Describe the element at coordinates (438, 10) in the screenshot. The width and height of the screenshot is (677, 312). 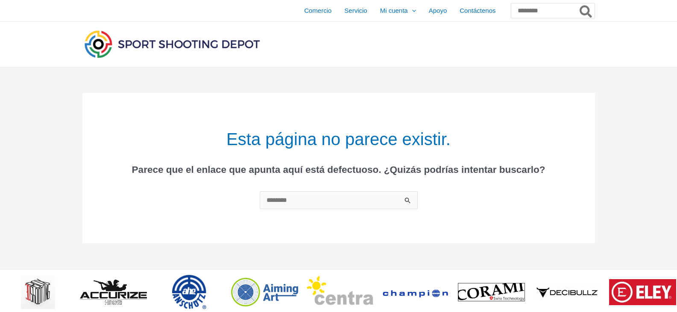
I see `font: Apoyo` at that location.